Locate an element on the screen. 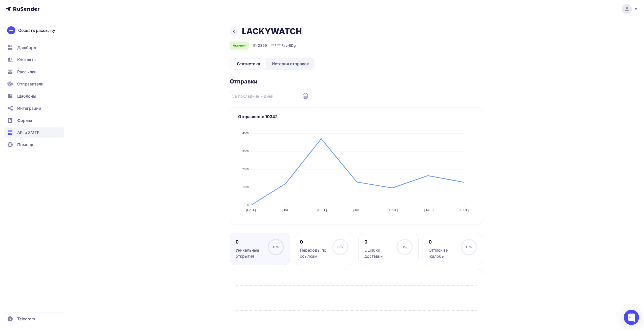  div: Отписки и жалобы is located at coordinates (445, 253).